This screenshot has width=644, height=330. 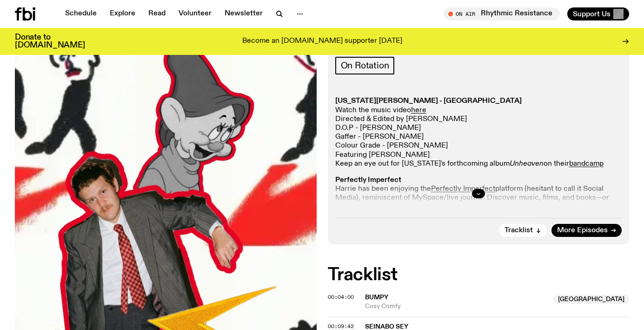 I want to click on span: Bumpy, so click(x=377, y=298).